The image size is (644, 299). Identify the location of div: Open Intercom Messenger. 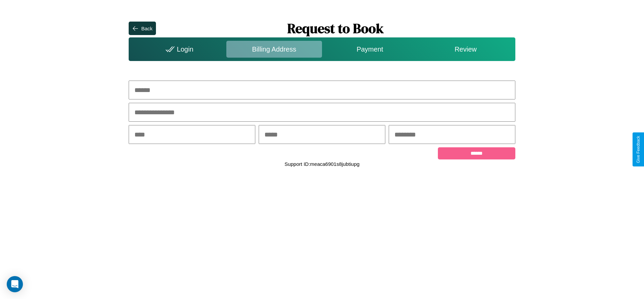
(15, 284).